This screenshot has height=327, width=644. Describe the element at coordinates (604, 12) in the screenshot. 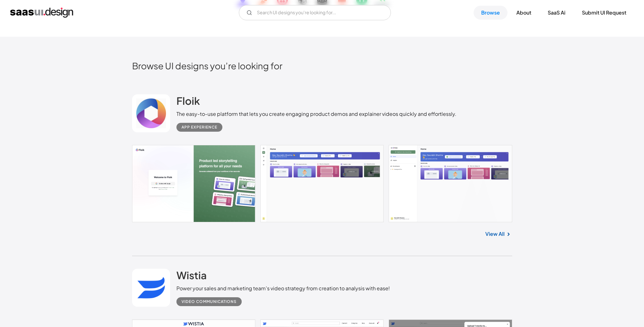

I see `a: Submit UI Request` at that location.